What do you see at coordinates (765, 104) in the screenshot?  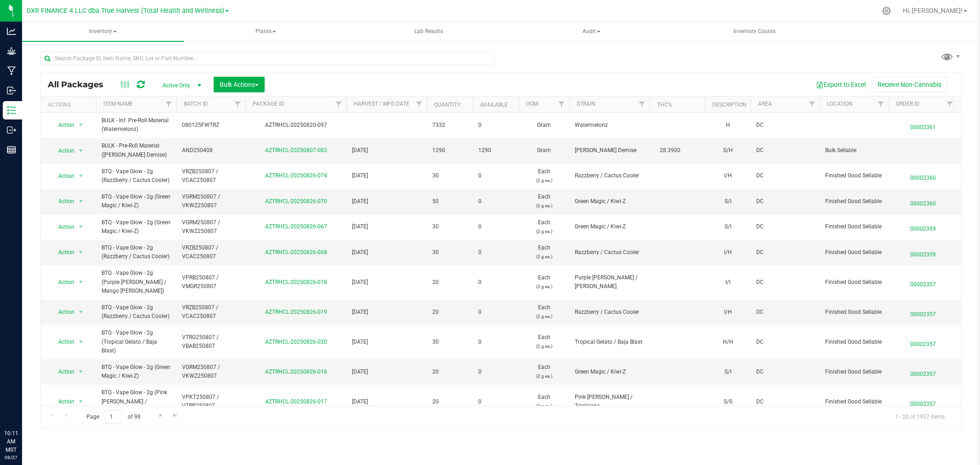 I see `a: Area` at bounding box center [765, 104].